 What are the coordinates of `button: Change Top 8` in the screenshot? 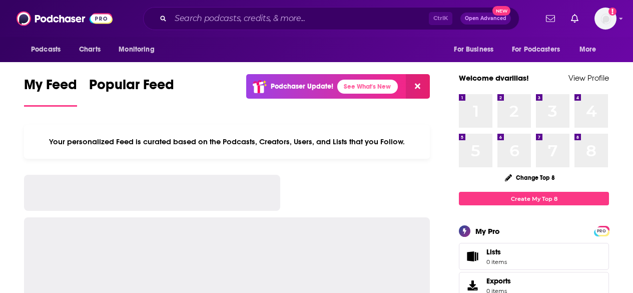 It's located at (530, 177).